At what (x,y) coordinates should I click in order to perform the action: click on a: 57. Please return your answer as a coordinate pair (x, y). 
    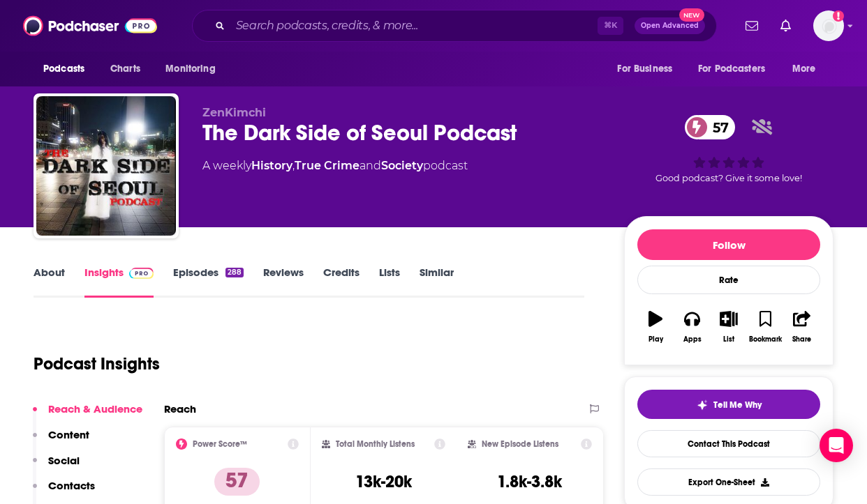
    Looking at the image, I should click on (710, 127).